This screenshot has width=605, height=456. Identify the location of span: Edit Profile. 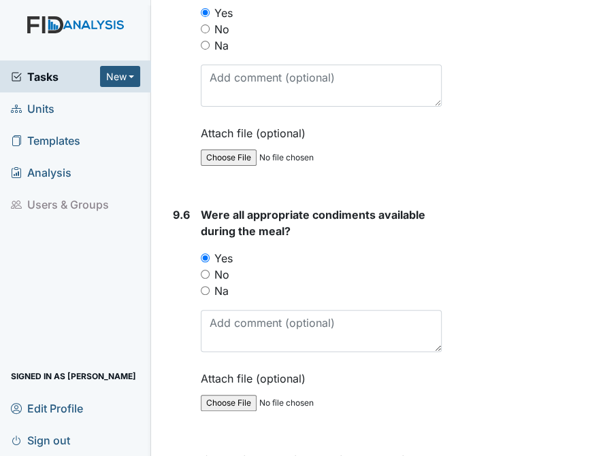
(47, 408).